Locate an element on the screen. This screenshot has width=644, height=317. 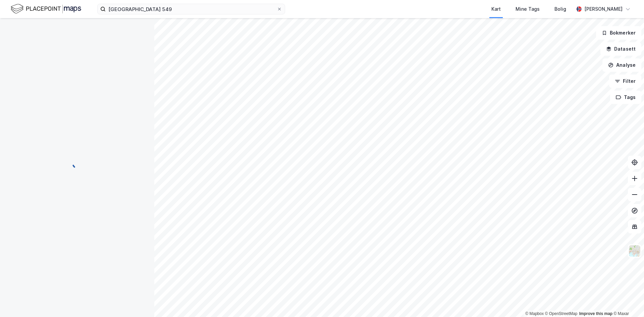
button: Tags is located at coordinates (626, 97).